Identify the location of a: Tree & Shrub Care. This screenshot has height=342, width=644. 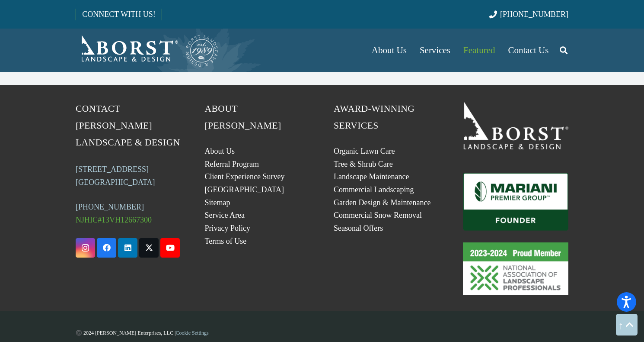
(363, 164).